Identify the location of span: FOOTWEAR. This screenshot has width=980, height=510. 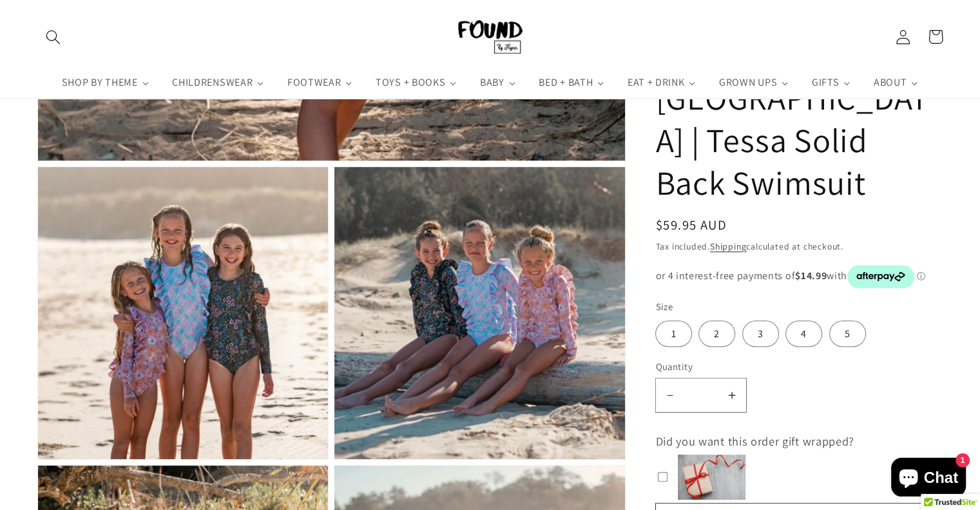
(314, 82).